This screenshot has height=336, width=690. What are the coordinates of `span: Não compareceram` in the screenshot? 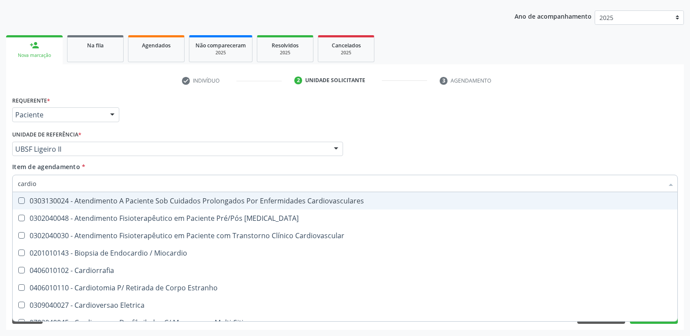 It's located at (221, 45).